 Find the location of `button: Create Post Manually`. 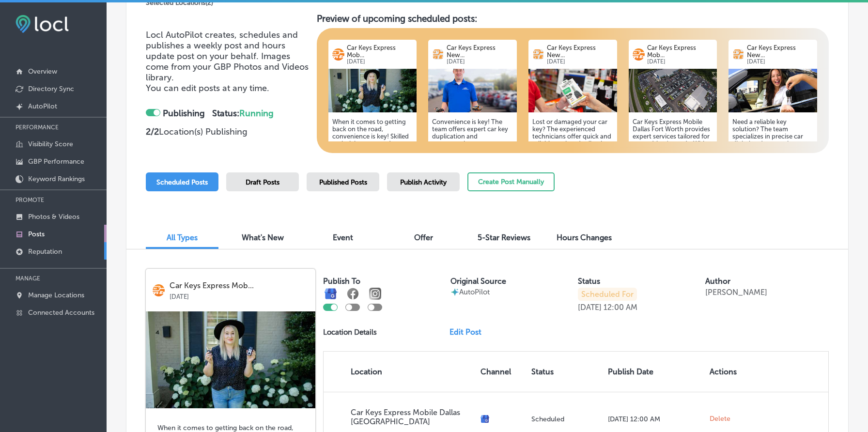

button: Create Post Manually is located at coordinates (511, 181).